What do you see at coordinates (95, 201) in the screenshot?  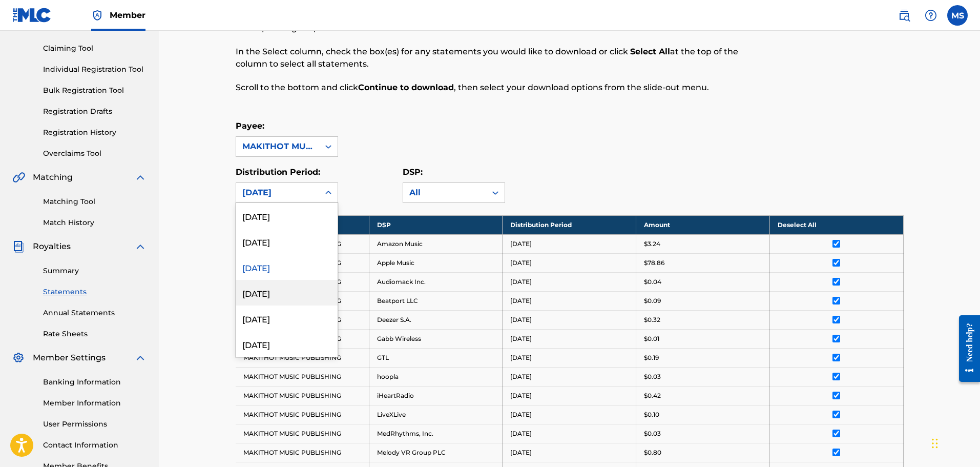 I see `a: Matching Tool` at bounding box center [95, 201].